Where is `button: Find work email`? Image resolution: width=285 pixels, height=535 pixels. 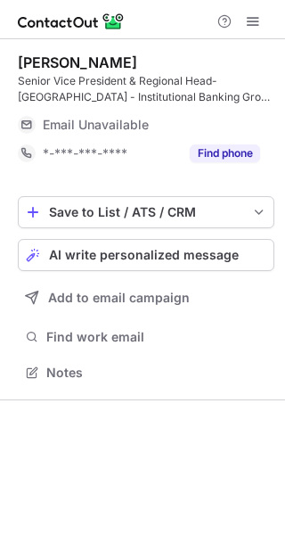
button: Find work email is located at coordinates (146, 337).